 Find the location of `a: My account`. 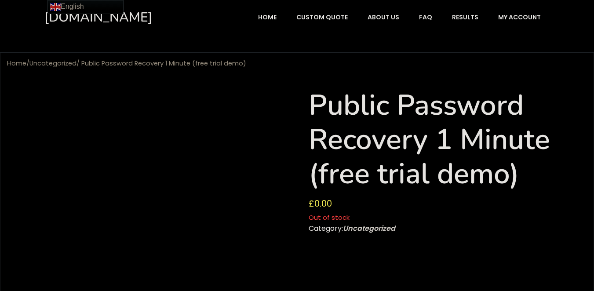

a: My account is located at coordinates (519, 17).